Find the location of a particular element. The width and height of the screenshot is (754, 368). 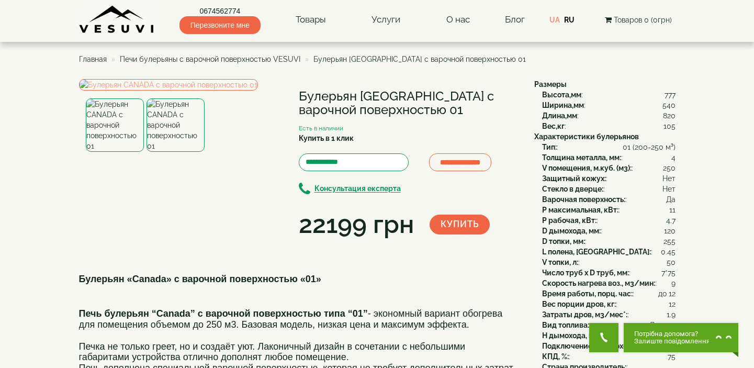

b: Высота,мм is located at coordinates (561, 95).